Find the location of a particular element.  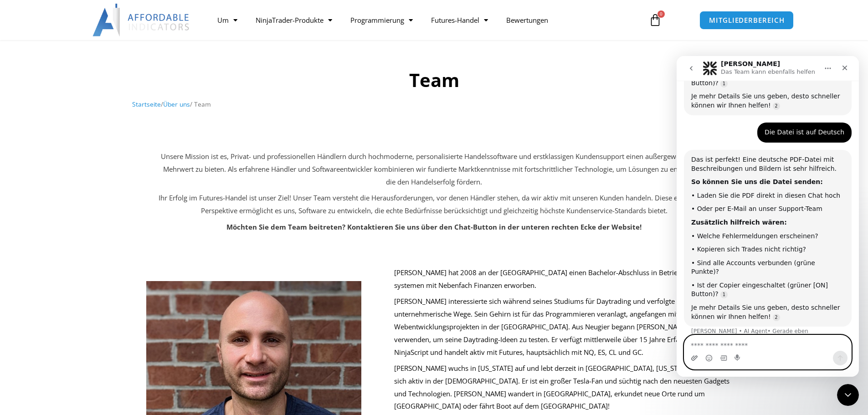

a: NinjaTrader-Produkte is located at coordinates (294, 20).